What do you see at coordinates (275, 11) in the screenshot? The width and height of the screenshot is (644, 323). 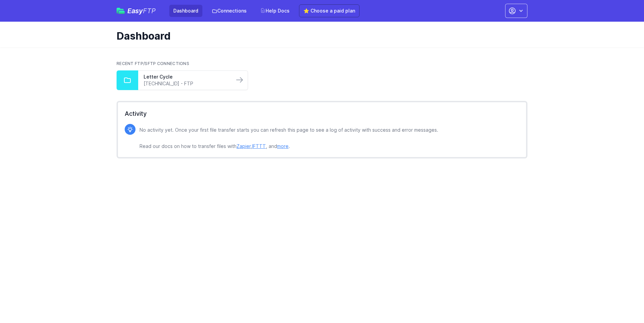 I see `a: Help Docs` at bounding box center [275, 11].